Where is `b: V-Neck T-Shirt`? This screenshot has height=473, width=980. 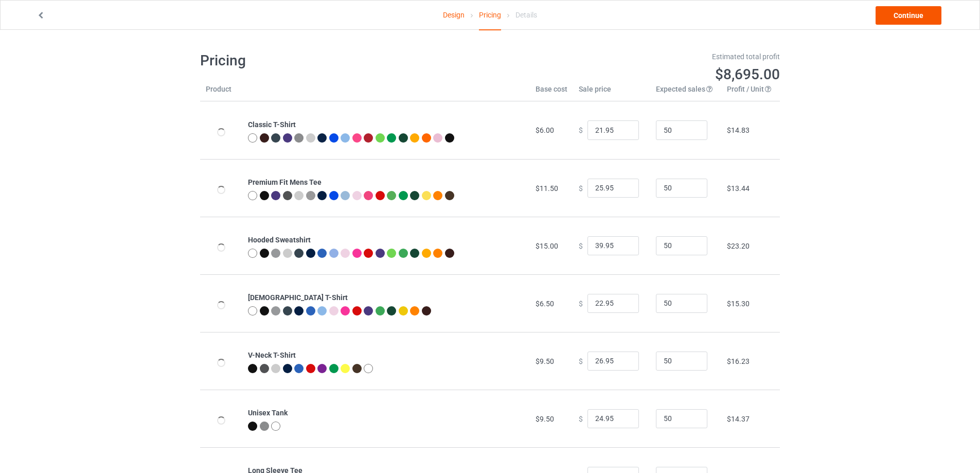
b: V-Neck T-Shirt is located at coordinates (271, 355).